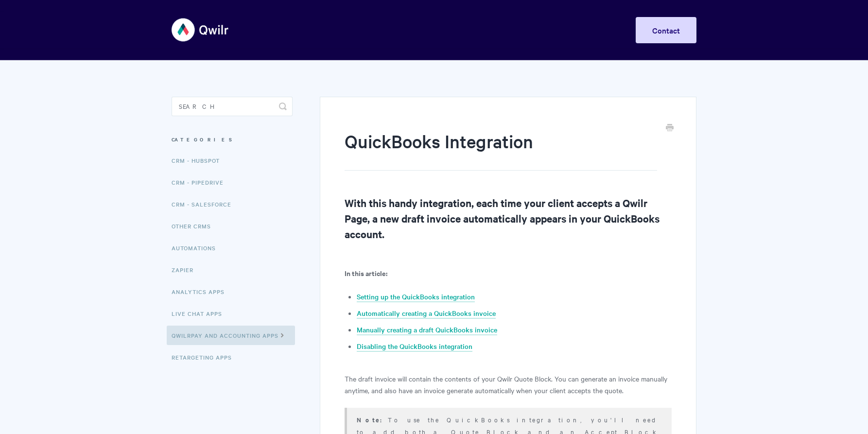  I want to click on a: Print this Article, so click(670, 128).